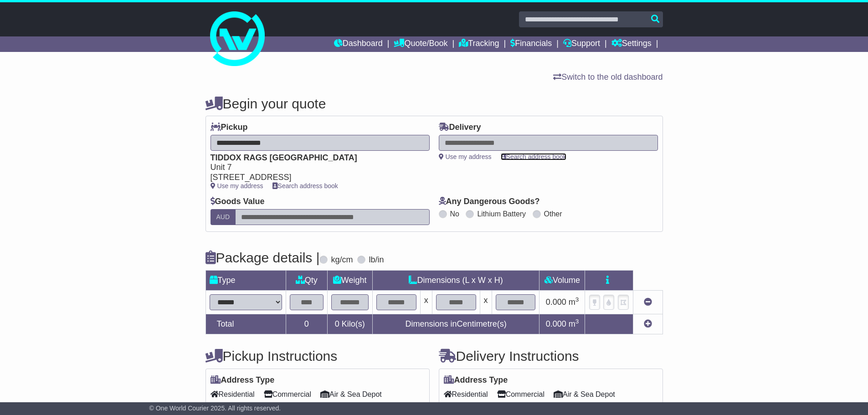 This screenshot has width=868, height=415. What do you see at coordinates (262, 257) in the screenshot?
I see `h4: Package details |` at bounding box center [262, 257].